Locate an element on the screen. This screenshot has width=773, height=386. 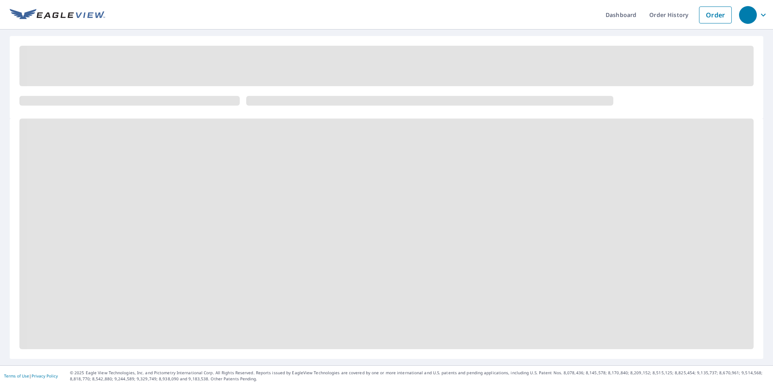
a: Privacy Policy is located at coordinates (44, 375).